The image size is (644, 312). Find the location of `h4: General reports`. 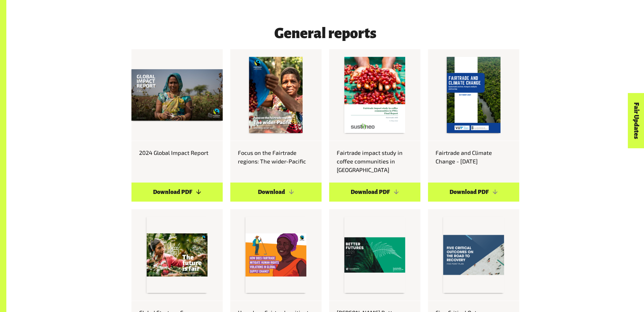

h4: General reports is located at coordinates (325, 33).